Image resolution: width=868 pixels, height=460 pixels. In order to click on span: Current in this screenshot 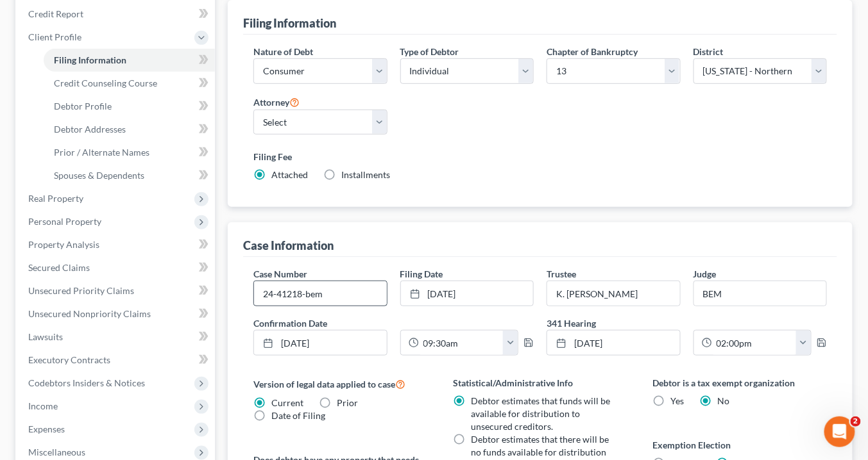, I will do `click(287, 403)`.